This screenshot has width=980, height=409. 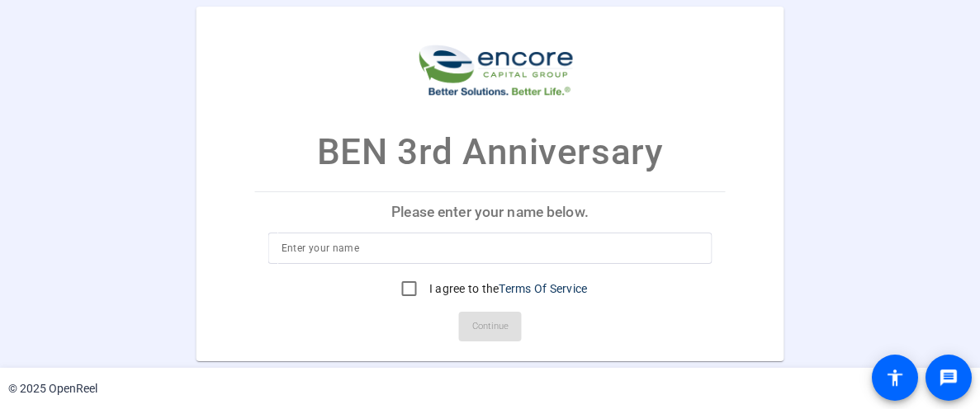 I want to click on p: Please enter your name below., so click(x=490, y=213).